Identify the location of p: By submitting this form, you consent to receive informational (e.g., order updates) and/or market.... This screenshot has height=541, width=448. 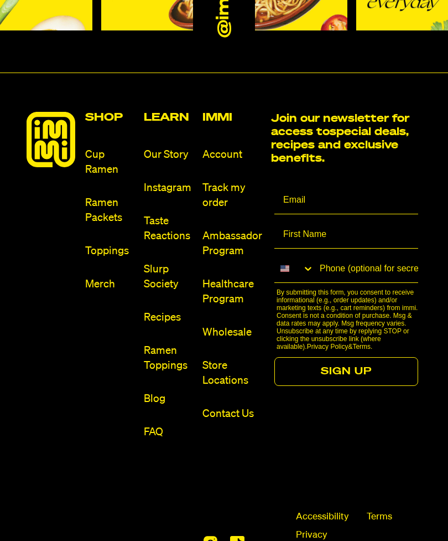
(349, 319).